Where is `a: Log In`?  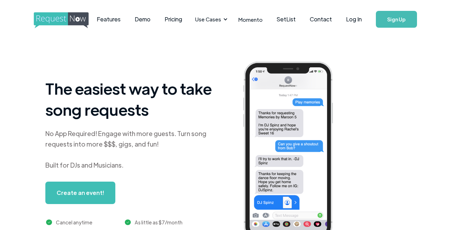
a: Log In is located at coordinates (353, 19).